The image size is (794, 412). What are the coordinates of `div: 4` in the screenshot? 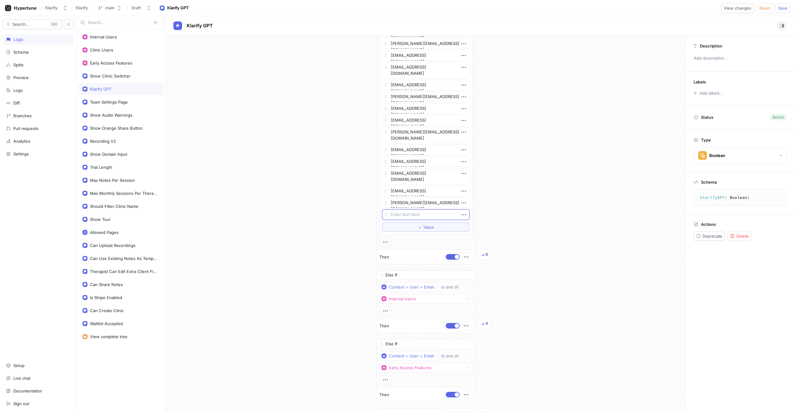 It's located at (487, 324).